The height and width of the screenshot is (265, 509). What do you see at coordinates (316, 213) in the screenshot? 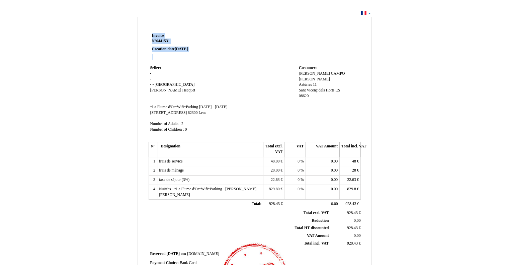
I see `span: Total excl. VAT` at bounding box center [316, 213].